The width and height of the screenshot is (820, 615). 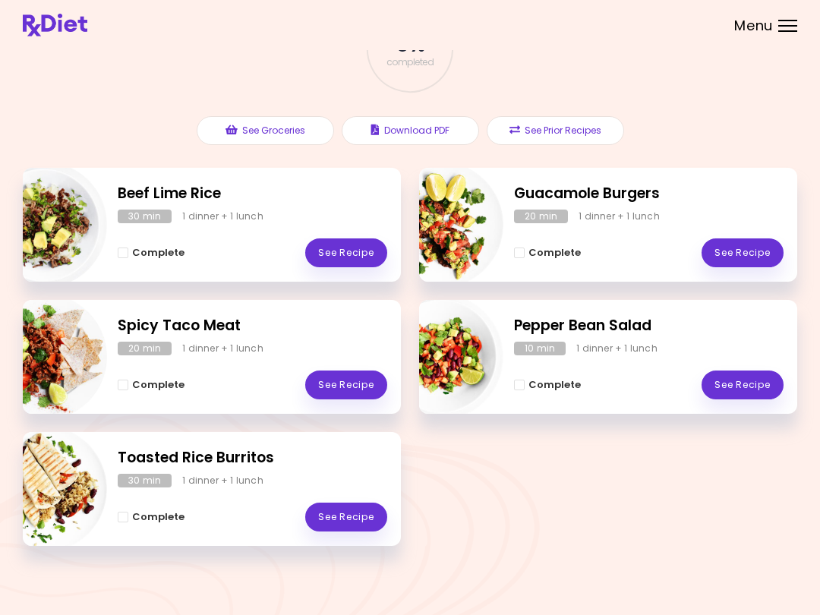 I want to click on a: See Recipe - Guacamole Burgers, so click(x=743, y=253).